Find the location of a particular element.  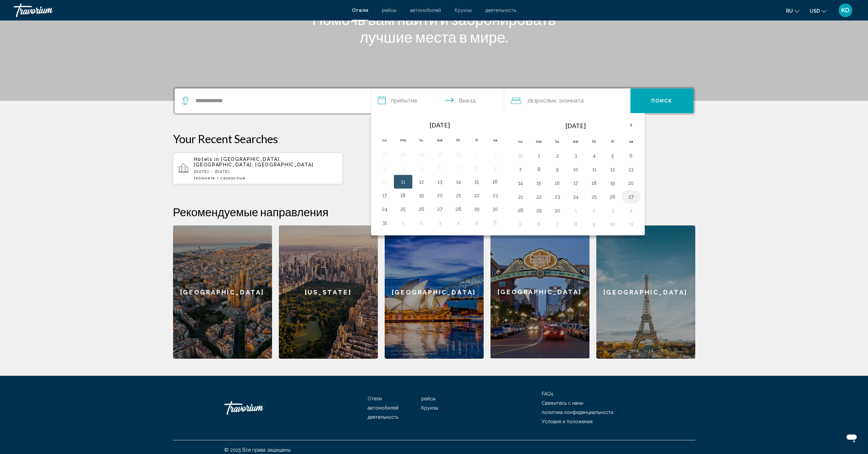

button: Поиск is located at coordinates (662, 100).